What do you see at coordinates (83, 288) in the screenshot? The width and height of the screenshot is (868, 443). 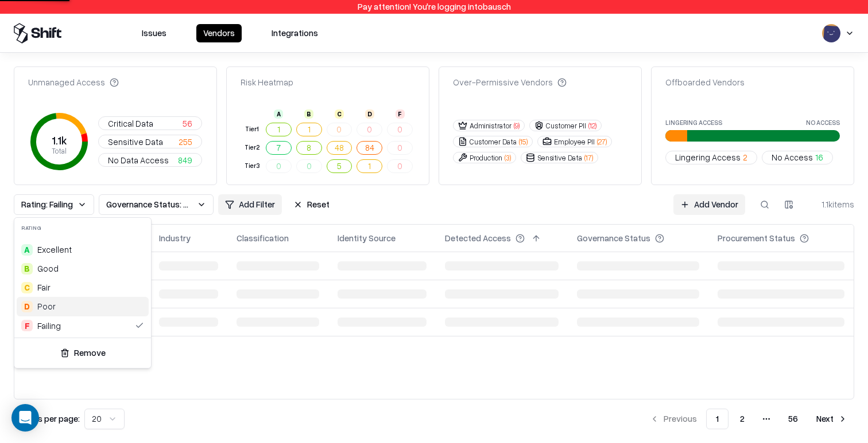 I see `div: Suggestions` at bounding box center [83, 288].